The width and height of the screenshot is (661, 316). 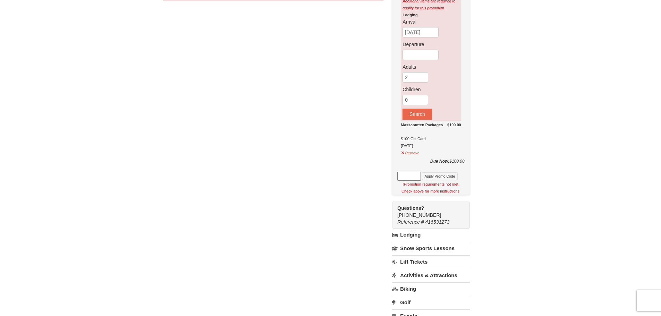 What do you see at coordinates (410, 208) in the screenshot?
I see `strong: Questions?` at bounding box center [410, 208].